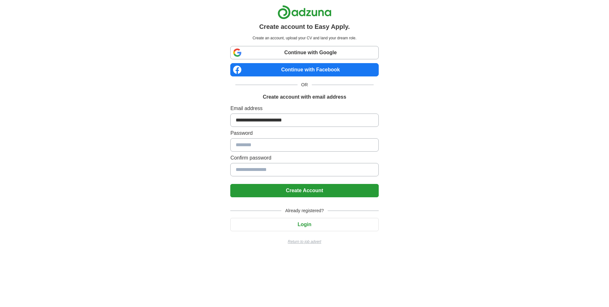  I want to click on a: Login, so click(304, 224).